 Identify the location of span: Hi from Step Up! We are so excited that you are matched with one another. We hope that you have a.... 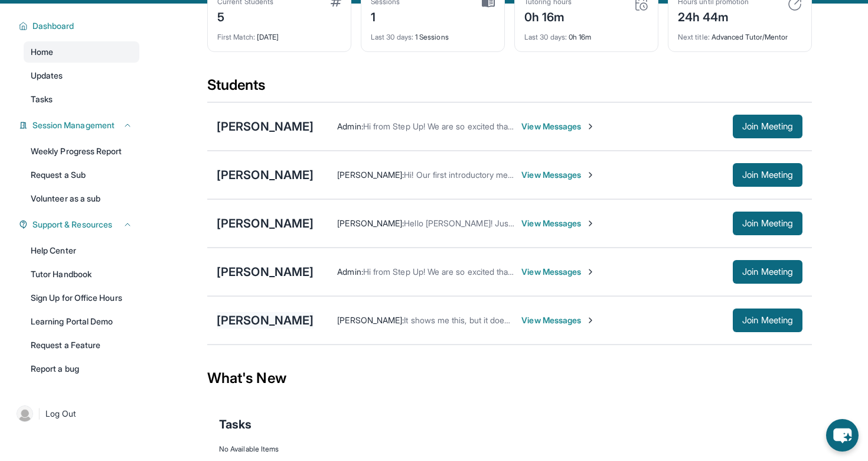
(615, 126).